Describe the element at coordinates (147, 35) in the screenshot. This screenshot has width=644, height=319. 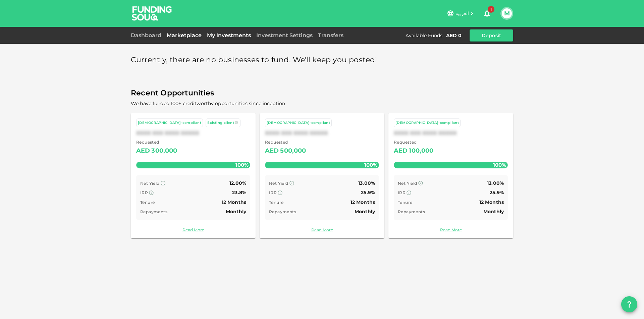
I see `a: Dashboard` at that location.